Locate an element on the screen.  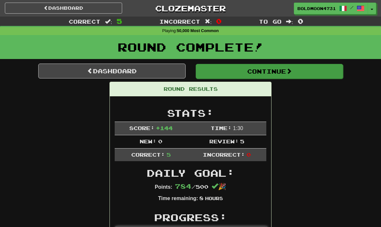
span: 784 is located at coordinates (183, 186).